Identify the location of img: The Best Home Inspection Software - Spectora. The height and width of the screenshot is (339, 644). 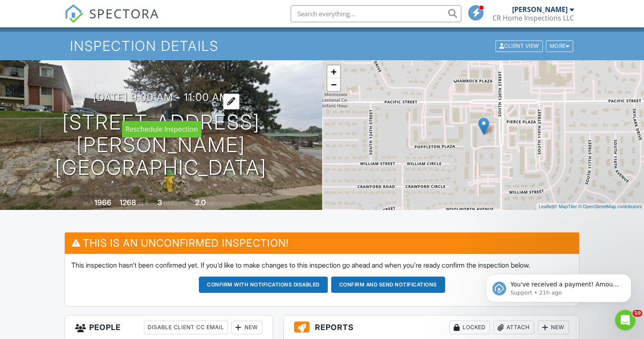
(74, 14).